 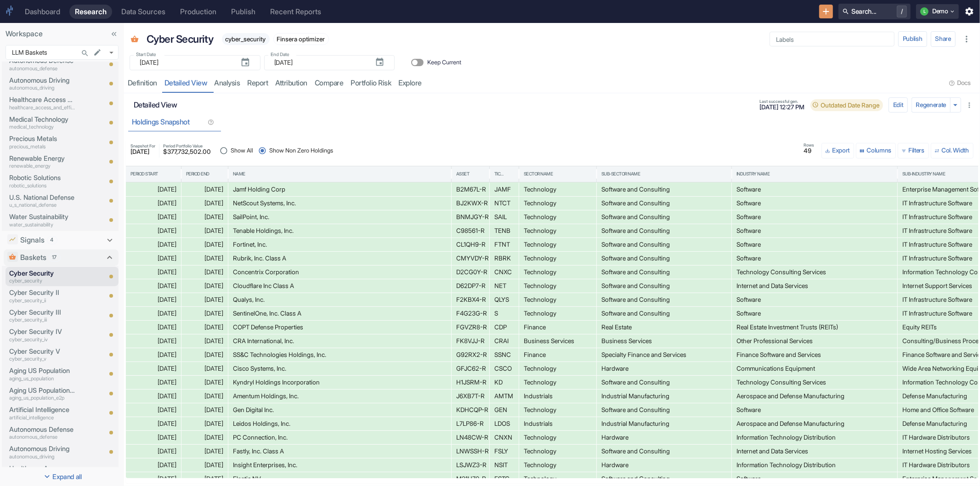 What do you see at coordinates (42, 296) in the screenshot?
I see `a: Cyber Security IIcyber_security_ii` at bounding box center [42, 296].